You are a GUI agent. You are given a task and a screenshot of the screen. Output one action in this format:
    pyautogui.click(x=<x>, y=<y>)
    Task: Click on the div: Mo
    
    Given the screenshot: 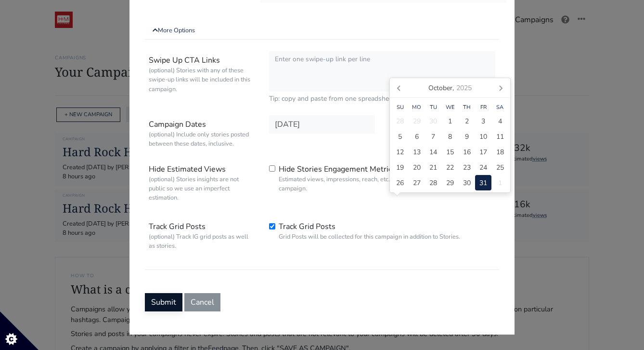 What is the action you would take?
    pyautogui.click(x=417, y=107)
    